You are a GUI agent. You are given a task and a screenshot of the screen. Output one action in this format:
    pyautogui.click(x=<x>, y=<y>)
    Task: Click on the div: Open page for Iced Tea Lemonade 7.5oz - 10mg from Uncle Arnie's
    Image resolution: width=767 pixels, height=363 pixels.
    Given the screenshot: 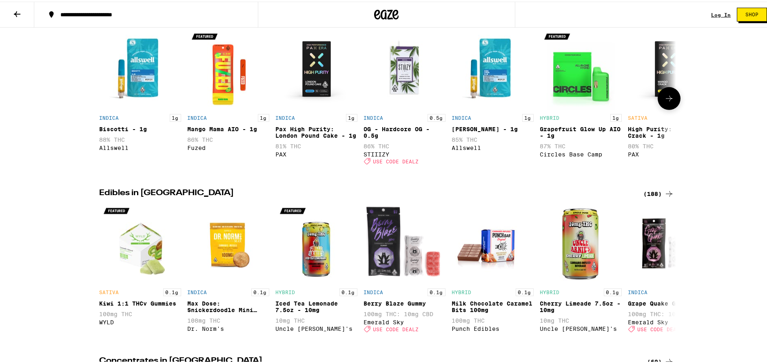 What is the action you would take?
    pyautogui.click(x=316, y=268)
    